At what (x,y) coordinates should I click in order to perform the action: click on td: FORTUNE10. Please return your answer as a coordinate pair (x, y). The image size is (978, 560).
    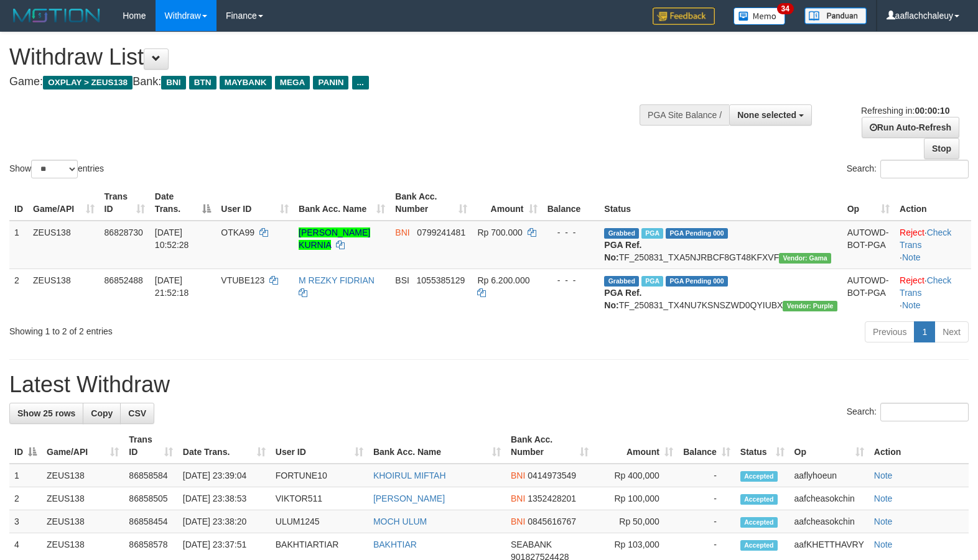
    Looking at the image, I should click on (319, 476).